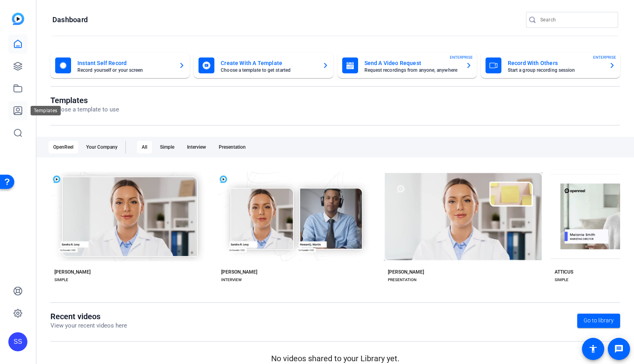 This screenshot has height=364, width=634. Describe the element at coordinates (593, 349) in the screenshot. I see `mat-icon: accessibility` at that location.